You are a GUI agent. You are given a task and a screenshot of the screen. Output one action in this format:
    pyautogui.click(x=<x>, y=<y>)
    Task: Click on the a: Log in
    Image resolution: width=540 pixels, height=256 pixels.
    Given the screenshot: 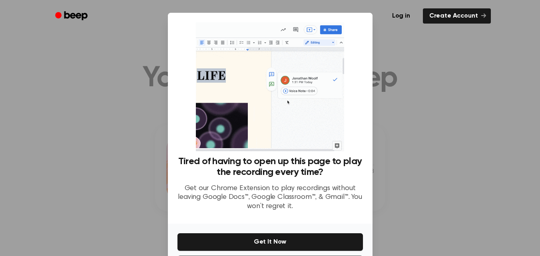 What is the action you would take?
    pyautogui.click(x=401, y=16)
    